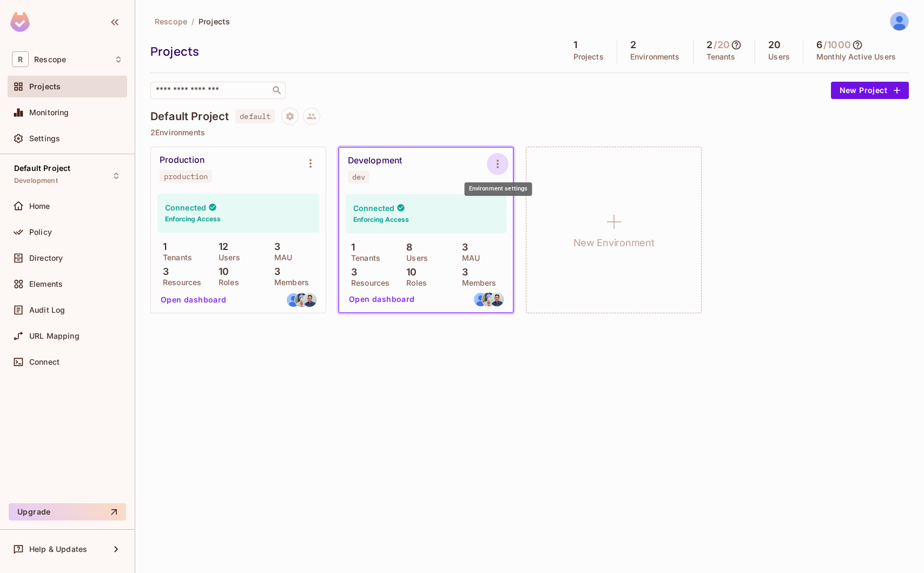  What do you see at coordinates (818, 45) in the screenshot?
I see `h5: 6` at bounding box center [818, 45].